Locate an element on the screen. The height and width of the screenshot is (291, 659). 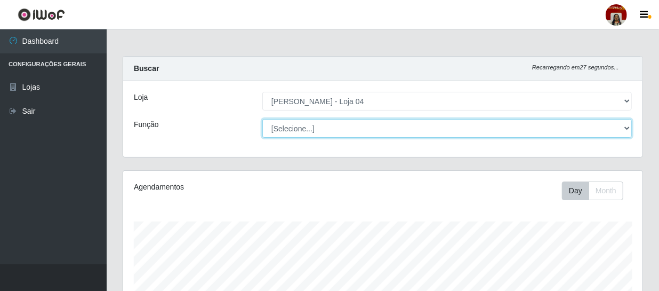
button: Day is located at coordinates (575, 190).